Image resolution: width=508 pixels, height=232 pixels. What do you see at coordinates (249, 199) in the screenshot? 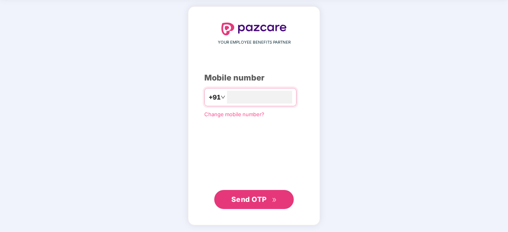
I see `span: Send OTP` at bounding box center [249, 199].